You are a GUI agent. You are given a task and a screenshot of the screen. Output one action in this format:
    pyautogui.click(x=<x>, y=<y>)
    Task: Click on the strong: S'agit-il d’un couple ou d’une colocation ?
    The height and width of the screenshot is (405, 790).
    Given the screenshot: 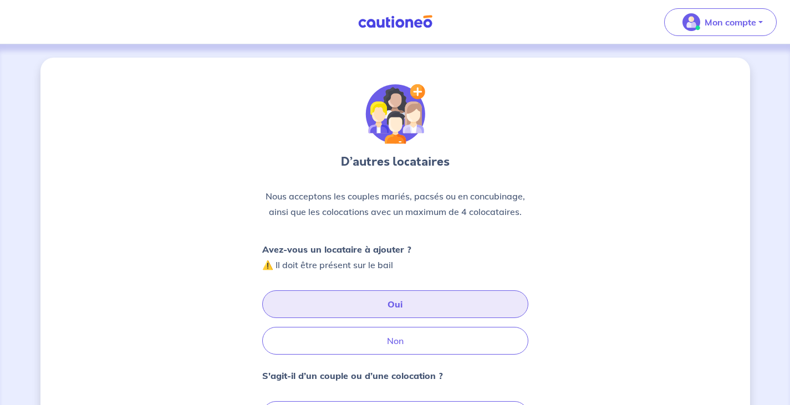 What is the action you would take?
    pyautogui.click(x=353, y=376)
    